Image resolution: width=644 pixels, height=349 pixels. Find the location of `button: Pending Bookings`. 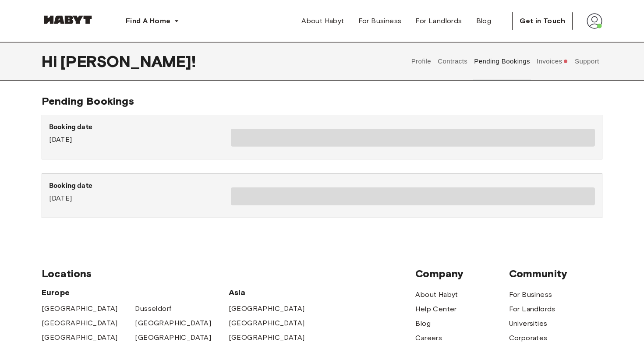

button: Pending Bookings is located at coordinates (502, 61).